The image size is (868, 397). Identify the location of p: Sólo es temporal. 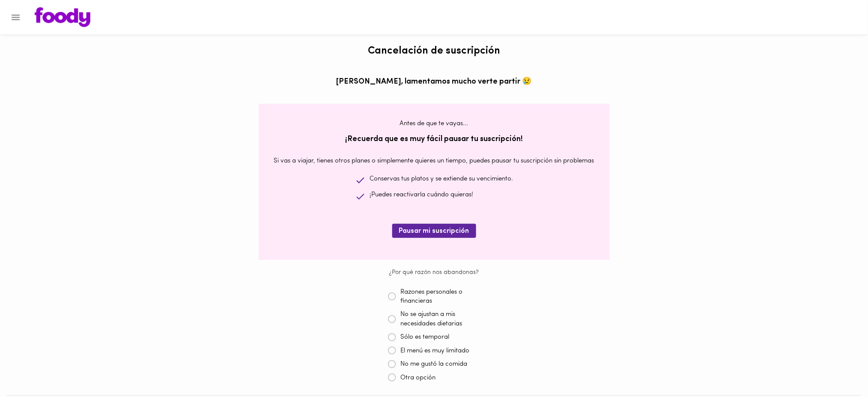
(425, 337).